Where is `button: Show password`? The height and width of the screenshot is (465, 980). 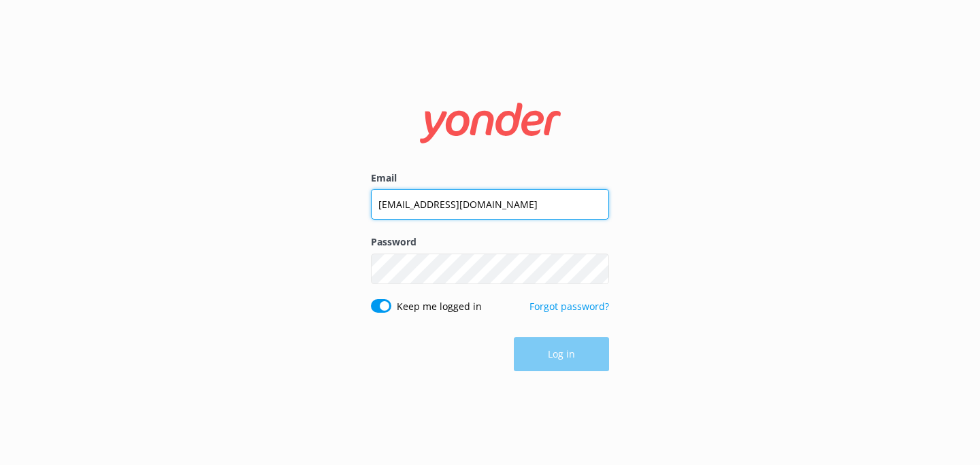 button: Show password is located at coordinates (595, 268).